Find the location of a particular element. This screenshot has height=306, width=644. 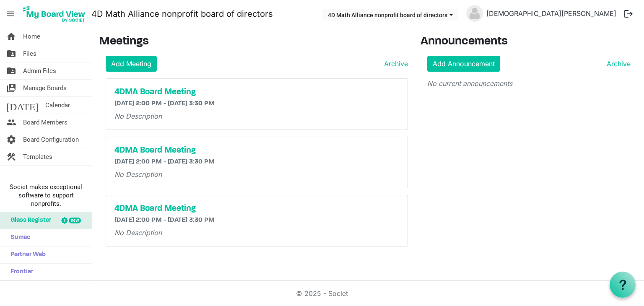

span: Board Members is located at coordinates (46, 122).